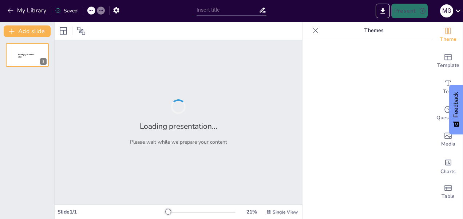 The width and height of the screenshot is (463, 219). I want to click on div: Change the overall theme, so click(448, 35).